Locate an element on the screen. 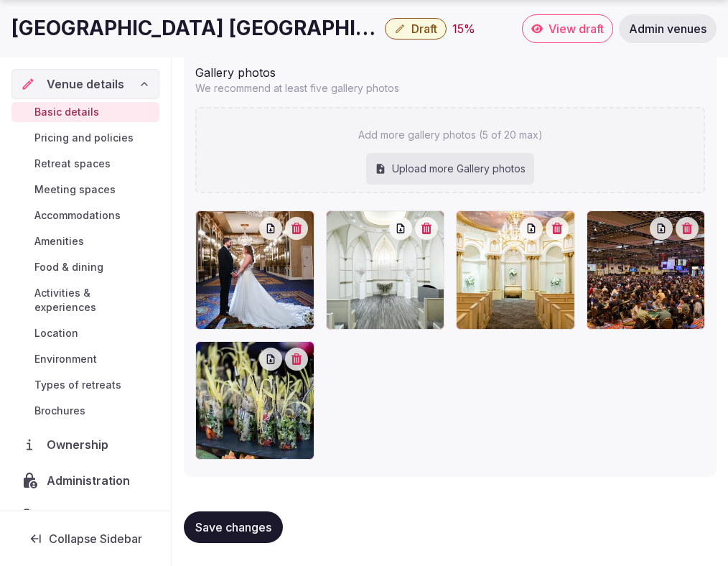 The width and height of the screenshot is (728, 566). button: 15% is located at coordinates (464, 29).